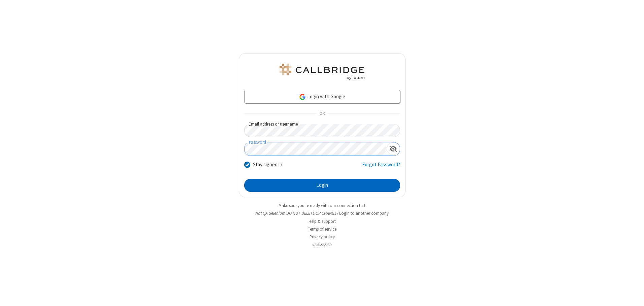 The image size is (644, 306). I want to click on div: Show password, so click(393, 148).